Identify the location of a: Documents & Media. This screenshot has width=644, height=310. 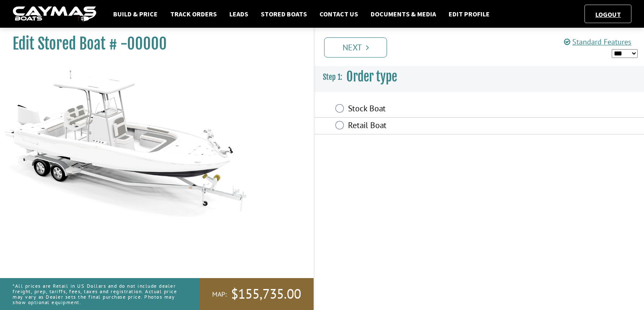
(403, 14).